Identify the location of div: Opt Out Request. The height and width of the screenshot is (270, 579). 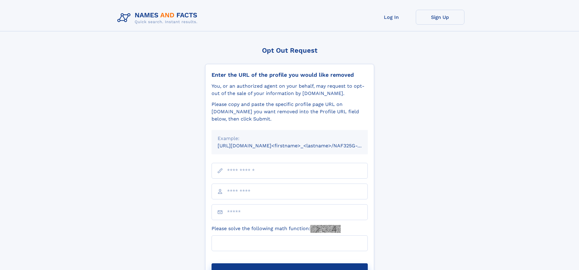
(290, 50).